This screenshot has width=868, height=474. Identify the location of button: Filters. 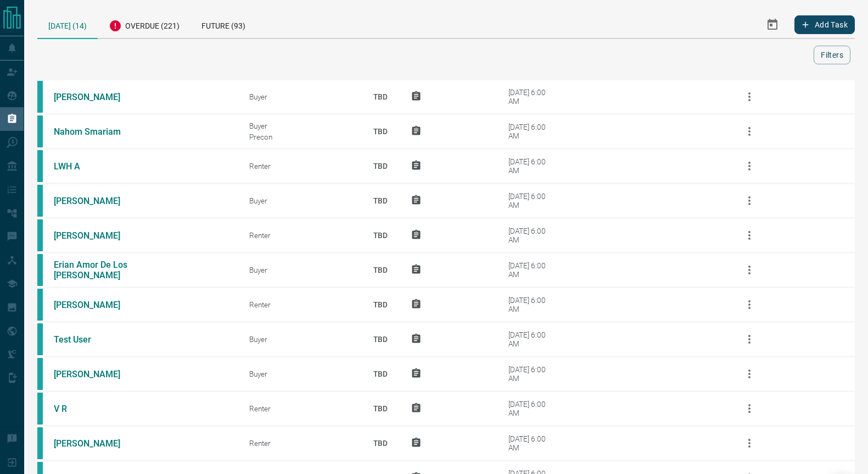
(832, 55).